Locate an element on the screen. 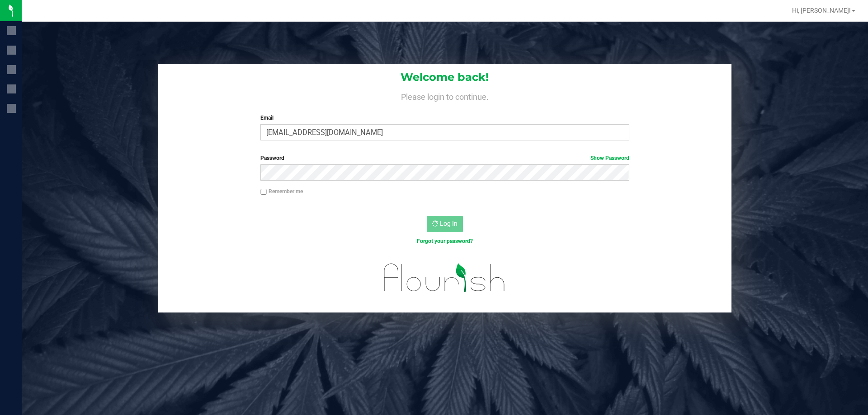 This screenshot has height=415, width=868. h1: Welcome back! is located at coordinates (445, 78).